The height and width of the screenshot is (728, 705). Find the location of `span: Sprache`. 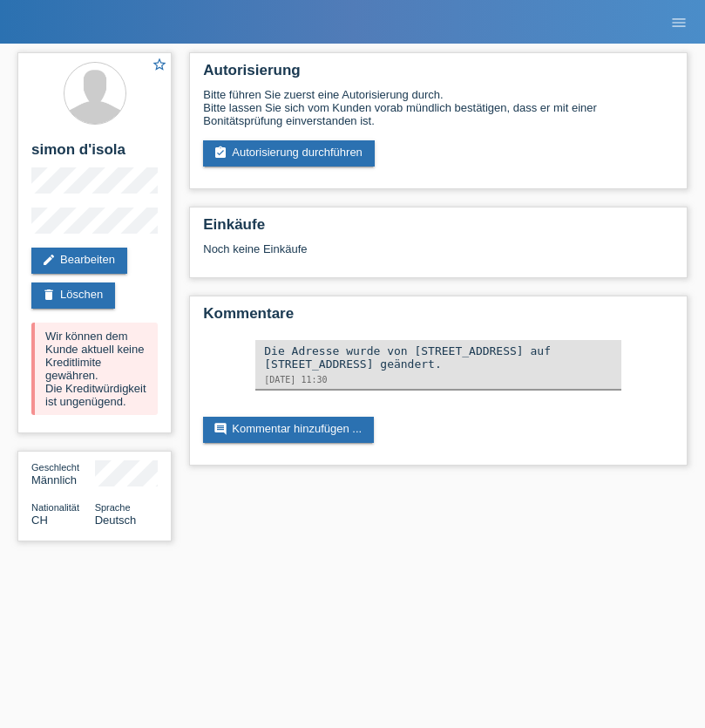

span: Sprache is located at coordinates (112, 507).